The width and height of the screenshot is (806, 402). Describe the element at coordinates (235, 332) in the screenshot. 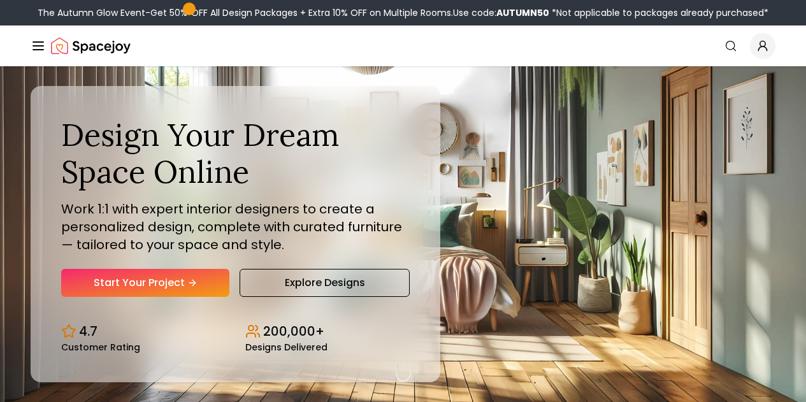

I see `div: Design stats` at that location.